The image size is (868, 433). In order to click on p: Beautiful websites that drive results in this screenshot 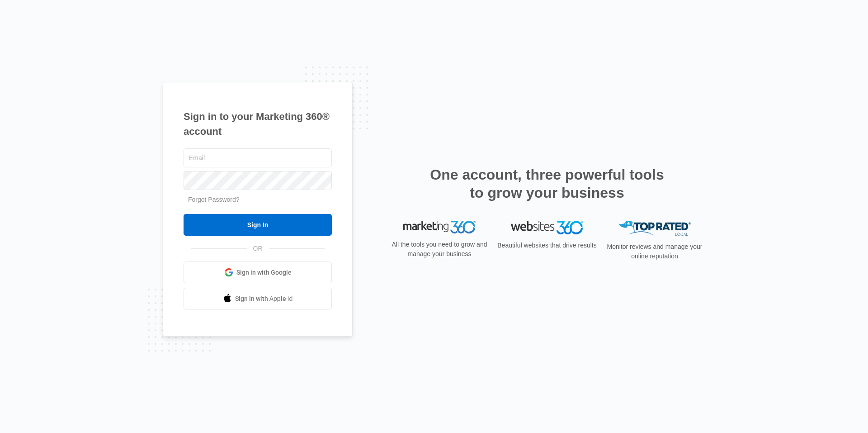, I will do `click(547, 246)`.